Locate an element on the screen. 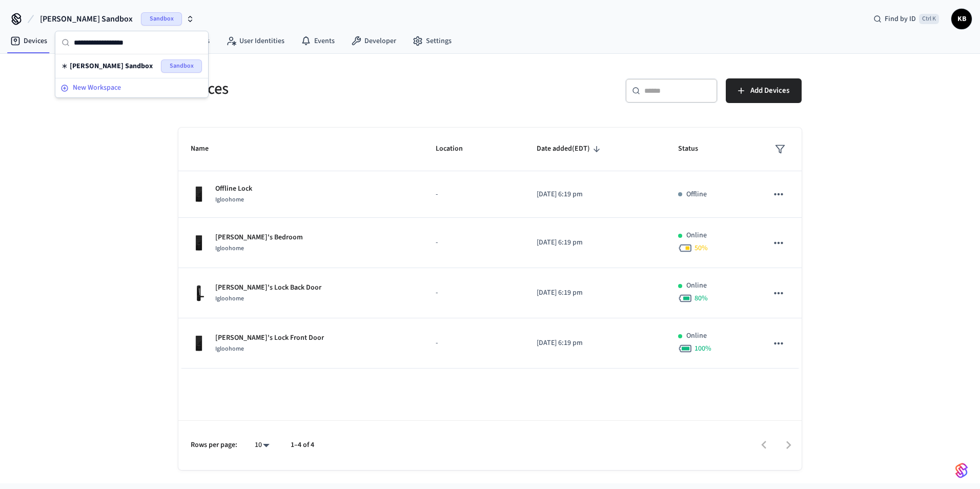 The width and height of the screenshot is (980, 489). button: KB is located at coordinates (961, 19).